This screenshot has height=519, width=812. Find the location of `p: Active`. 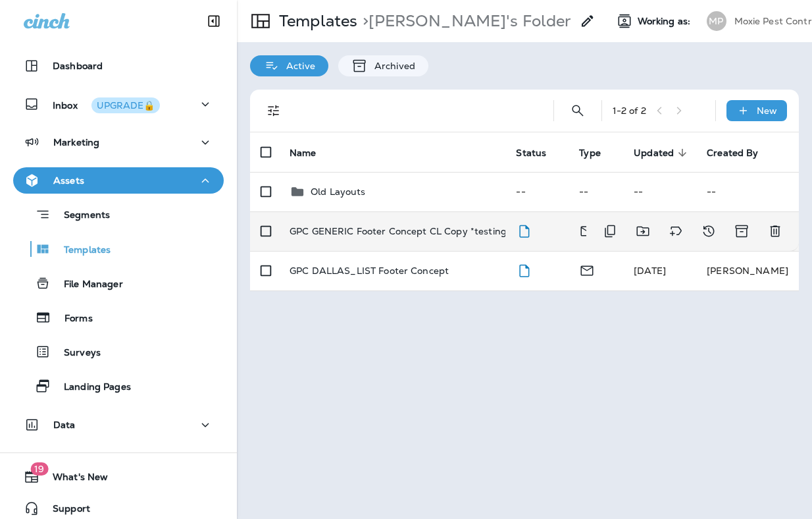

p: Active is located at coordinates (298, 66).